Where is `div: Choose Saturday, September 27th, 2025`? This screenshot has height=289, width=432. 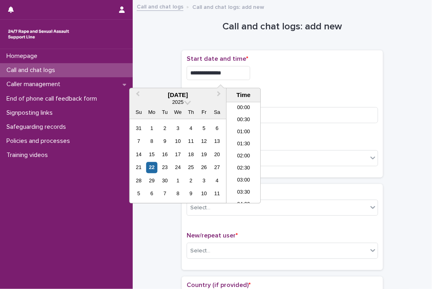 div: Choose Saturday, September 27th, 2025 is located at coordinates (217, 167).